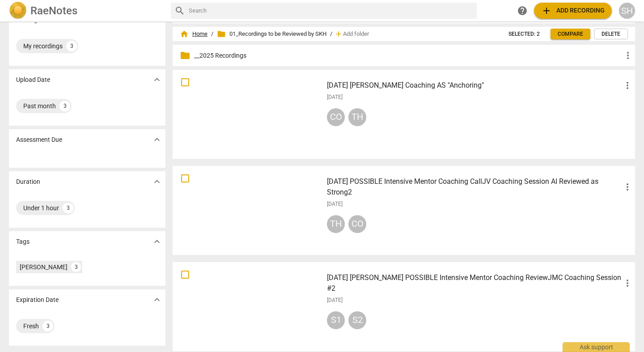 Image resolution: width=644 pixels, height=352 pixels. I want to click on div: S1, so click(336, 320).